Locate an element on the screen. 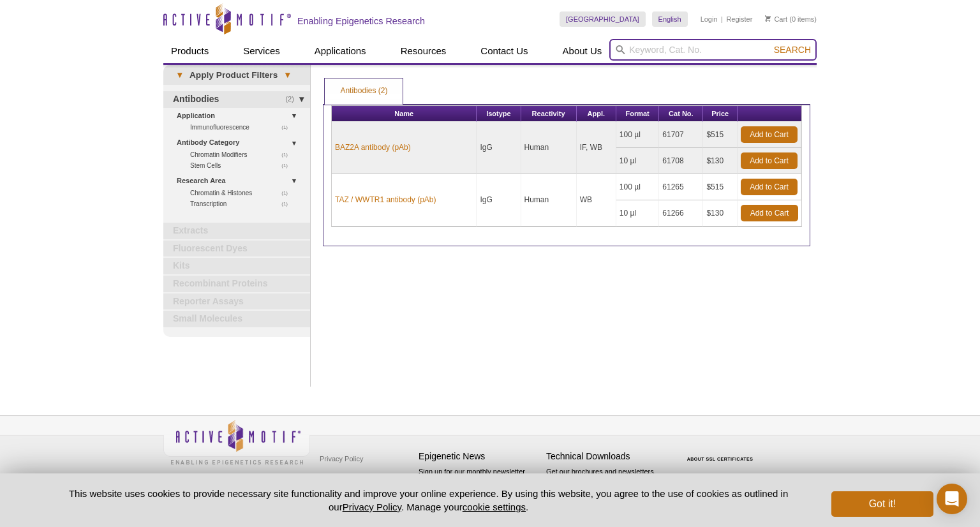  a: About Us is located at coordinates (583, 51).